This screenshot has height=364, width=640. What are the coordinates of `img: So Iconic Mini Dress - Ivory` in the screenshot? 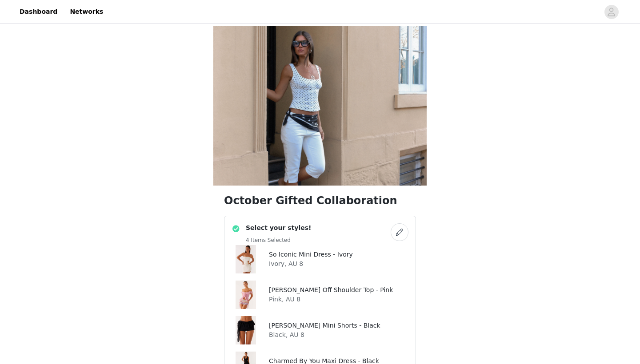 It's located at (246, 259).